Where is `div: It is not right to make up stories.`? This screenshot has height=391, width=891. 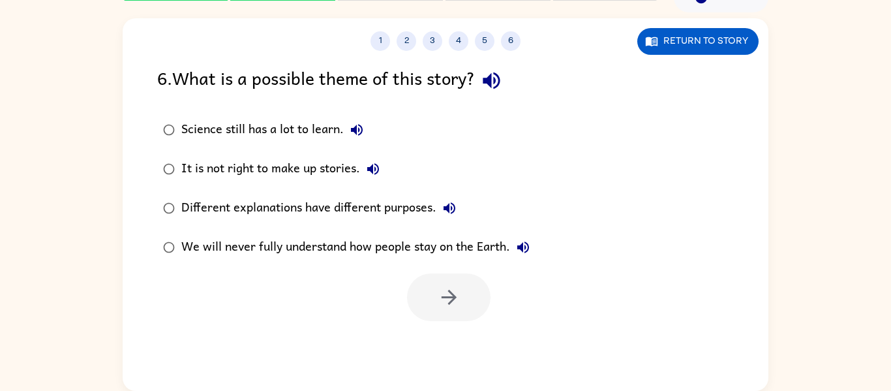 div: It is not right to make up stories. is located at coordinates (284, 169).